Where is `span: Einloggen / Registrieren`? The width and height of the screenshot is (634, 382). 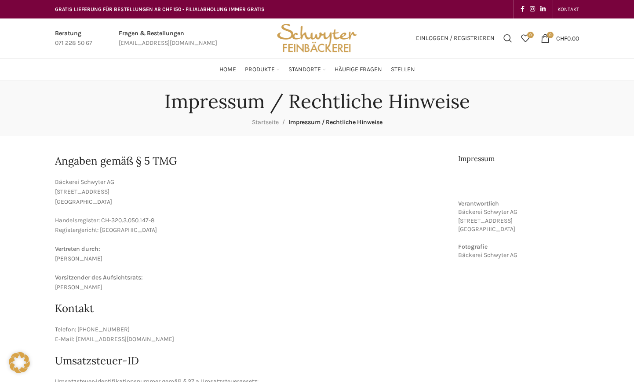 span: Einloggen / Registrieren is located at coordinates (455, 38).